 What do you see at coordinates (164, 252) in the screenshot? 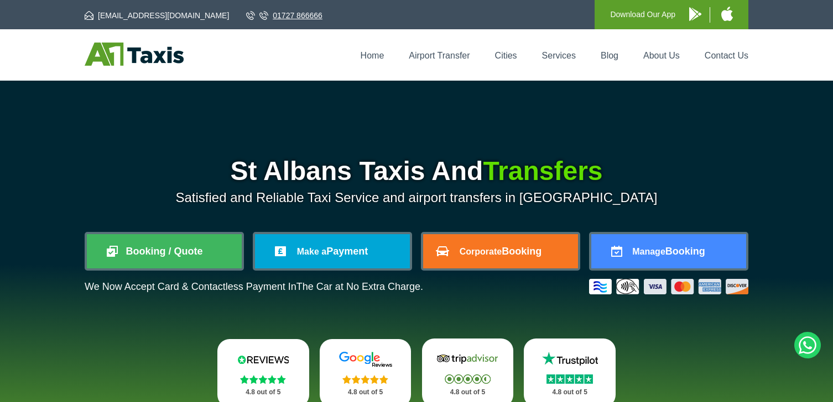
I see `a: Booking / Quote` at bounding box center [164, 252].